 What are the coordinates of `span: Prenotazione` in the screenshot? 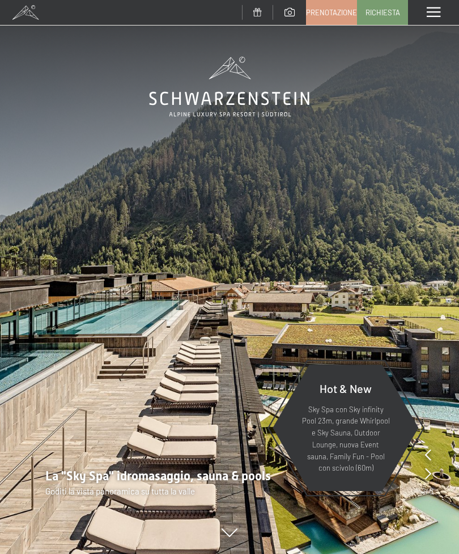 It's located at (332, 12).